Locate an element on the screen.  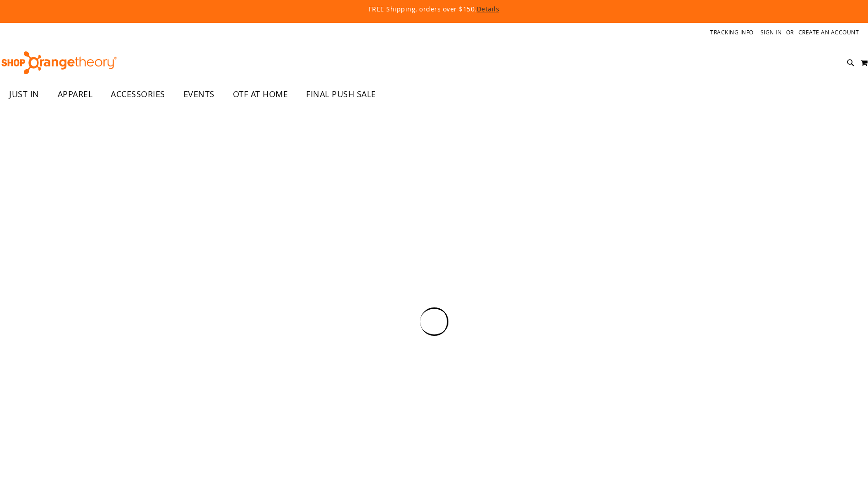
span: EVENTS is located at coordinates (199, 94).